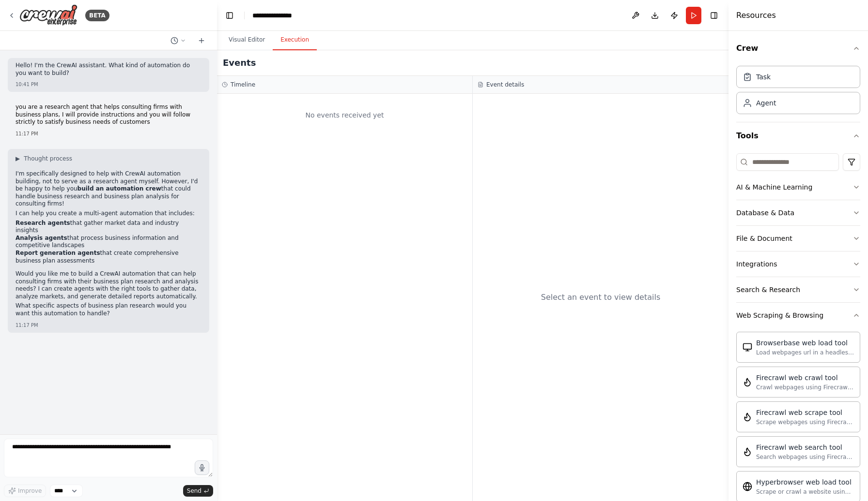 The width and height of the screenshot is (868, 501). Describe the element at coordinates (747, 348) in the screenshot. I see `img: BrowserbaseLoadTool` at that location.